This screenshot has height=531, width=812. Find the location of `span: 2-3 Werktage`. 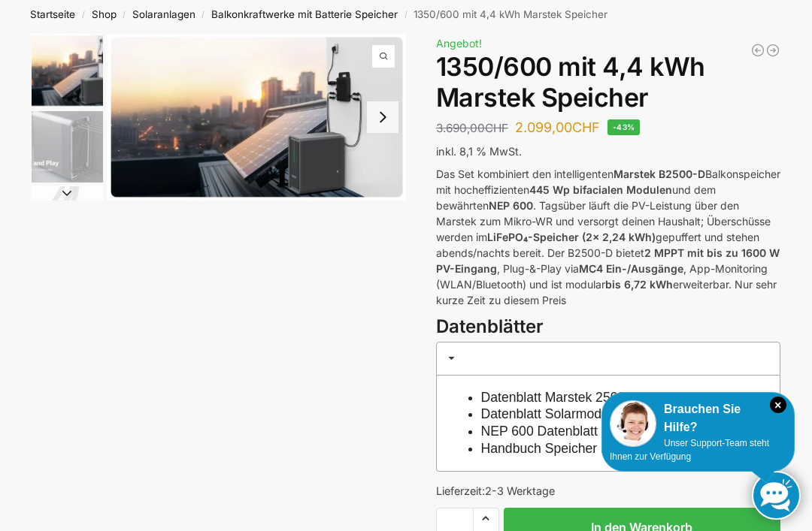

span: 2-3 Werktage is located at coordinates (519, 491).